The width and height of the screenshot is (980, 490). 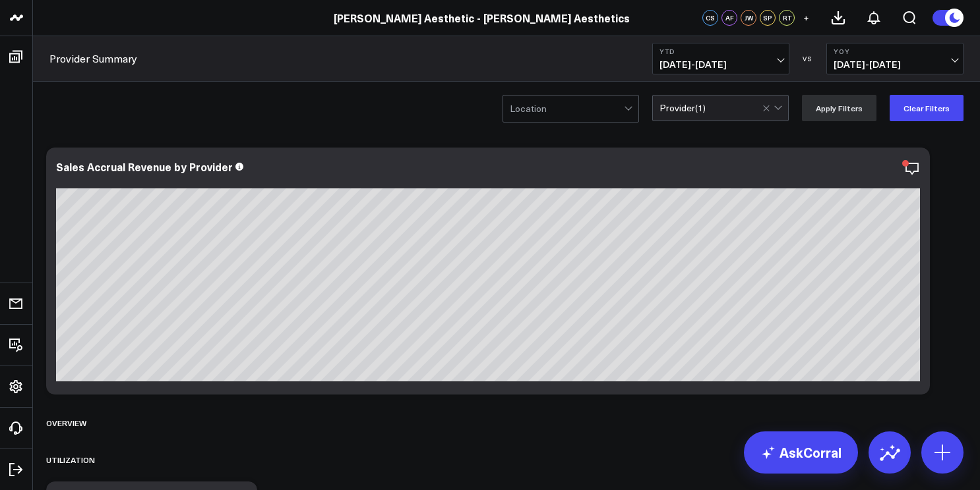 I want to click on div: UTILIZATION, so click(x=71, y=460).